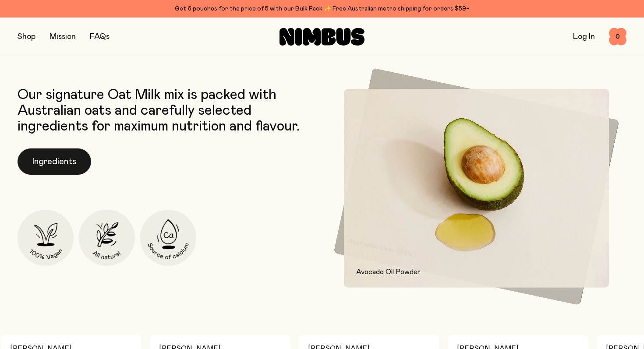  Describe the element at coordinates (617, 37) in the screenshot. I see `button: 0` at that location.